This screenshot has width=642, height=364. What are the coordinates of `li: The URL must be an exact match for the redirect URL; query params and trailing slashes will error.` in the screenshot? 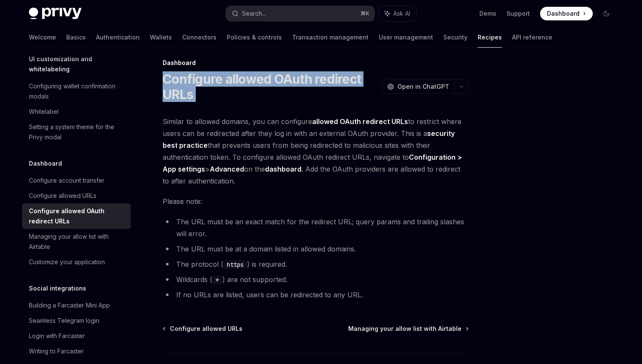 It's located at (315, 228).